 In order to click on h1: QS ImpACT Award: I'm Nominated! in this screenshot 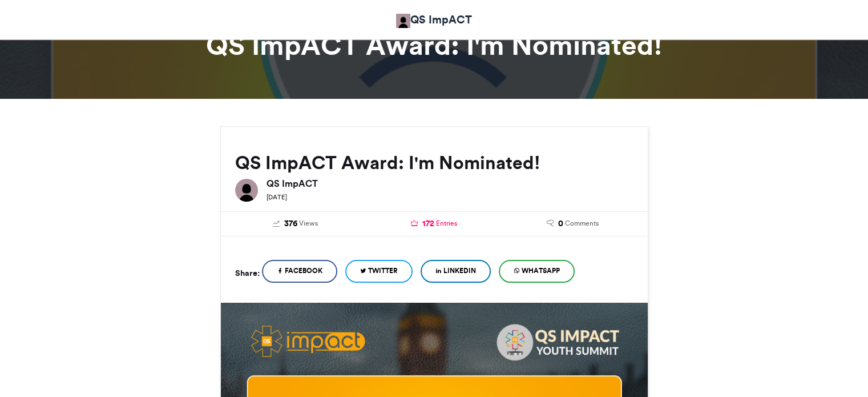, I will do `click(434, 45)`.